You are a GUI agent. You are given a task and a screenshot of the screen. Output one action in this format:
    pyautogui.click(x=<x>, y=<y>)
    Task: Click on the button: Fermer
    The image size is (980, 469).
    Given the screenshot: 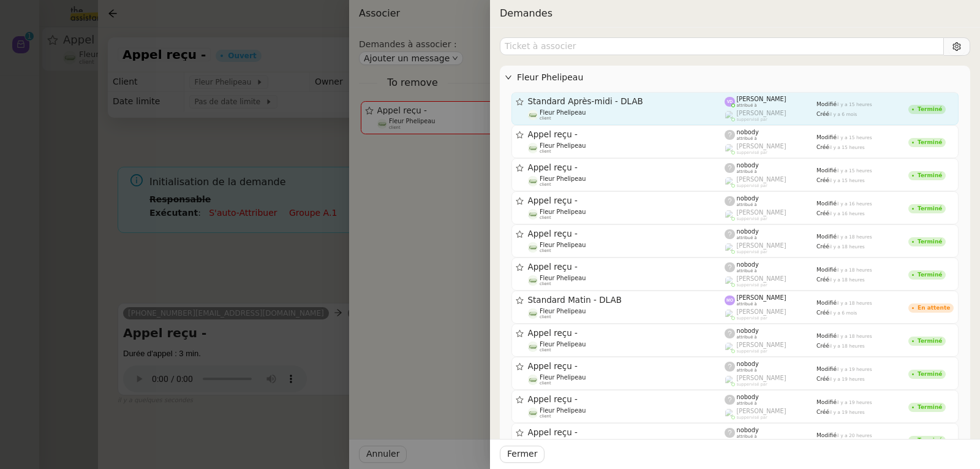 What is the action you would take?
    pyautogui.click(x=522, y=454)
    